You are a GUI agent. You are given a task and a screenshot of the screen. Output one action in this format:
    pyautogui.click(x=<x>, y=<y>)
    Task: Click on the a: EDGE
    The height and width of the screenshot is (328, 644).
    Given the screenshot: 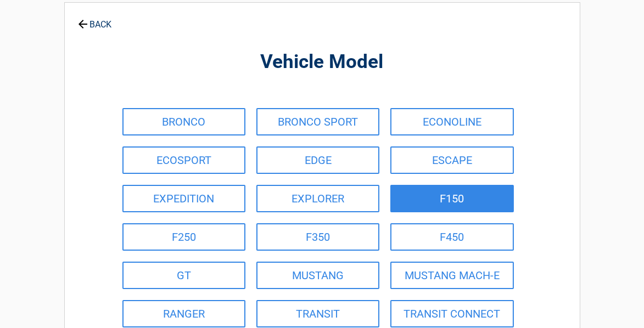 What is the action you would take?
    pyautogui.click(x=318, y=160)
    